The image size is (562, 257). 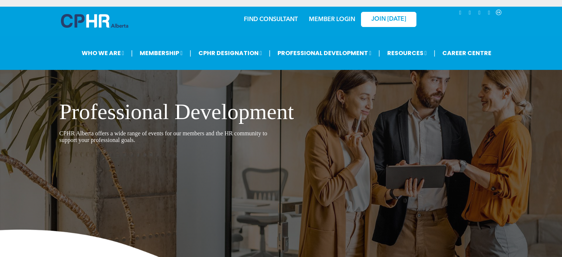 What do you see at coordinates (95, 21) in the screenshot?
I see `img: A blue and white logo for cp alberta` at bounding box center [95, 21].